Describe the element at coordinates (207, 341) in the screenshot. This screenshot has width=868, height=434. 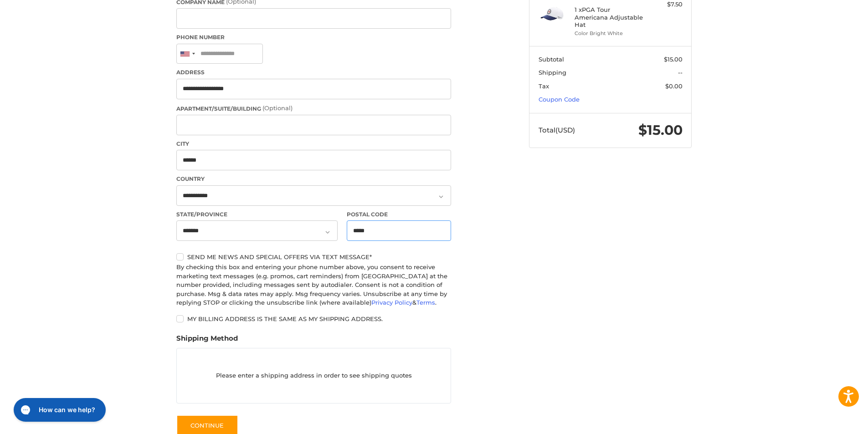
I see `legend: Shipping Method` at that location.